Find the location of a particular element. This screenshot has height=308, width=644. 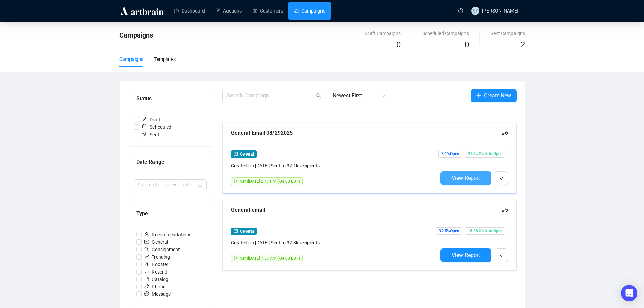

span: 3.1% Open is located at coordinates (450, 154).